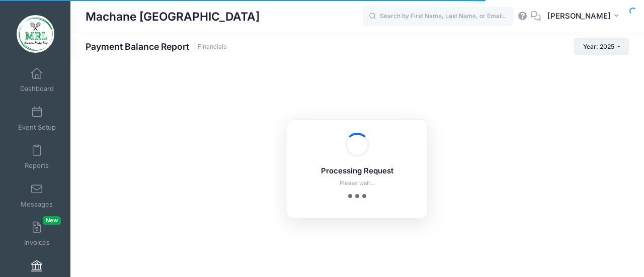 This screenshot has height=277, width=644. I want to click on p: Please wait..., so click(357, 183).